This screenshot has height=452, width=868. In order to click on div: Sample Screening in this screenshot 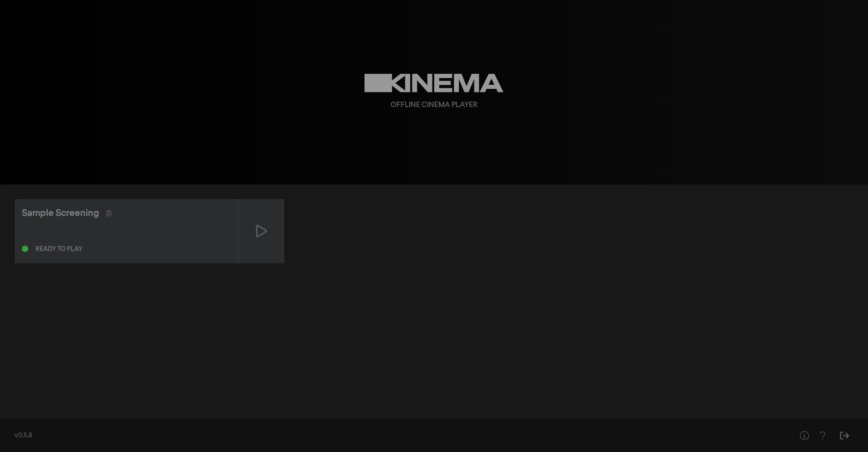, I will do `click(60, 214)`.